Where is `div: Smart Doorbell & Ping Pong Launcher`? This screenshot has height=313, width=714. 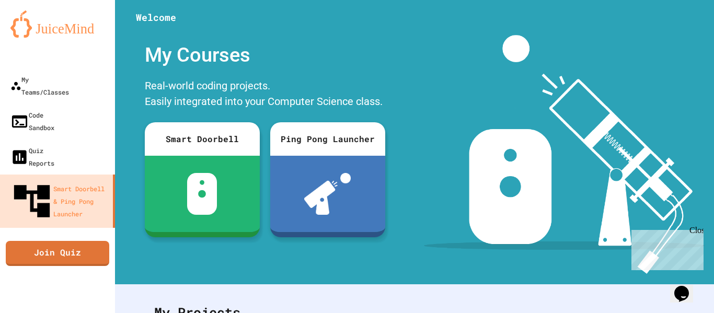
div: Smart Doorbell & Ping Pong Launcher is located at coordinates (60, 201).